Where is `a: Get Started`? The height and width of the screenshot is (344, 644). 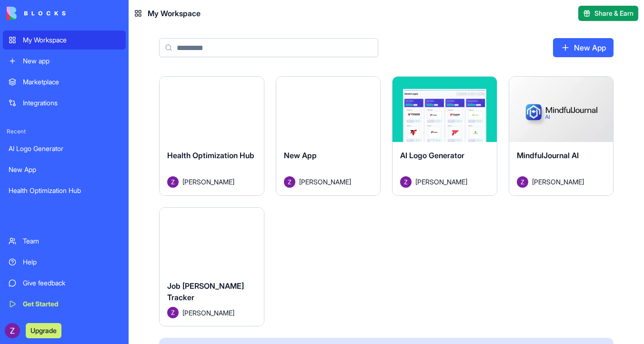 a: Get Started is located at coordinates (64, 304).